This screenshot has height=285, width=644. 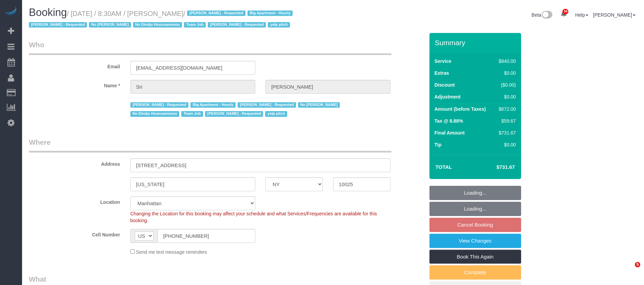 I want to click on img: Automaid Logo, so click(x=11, y=12).